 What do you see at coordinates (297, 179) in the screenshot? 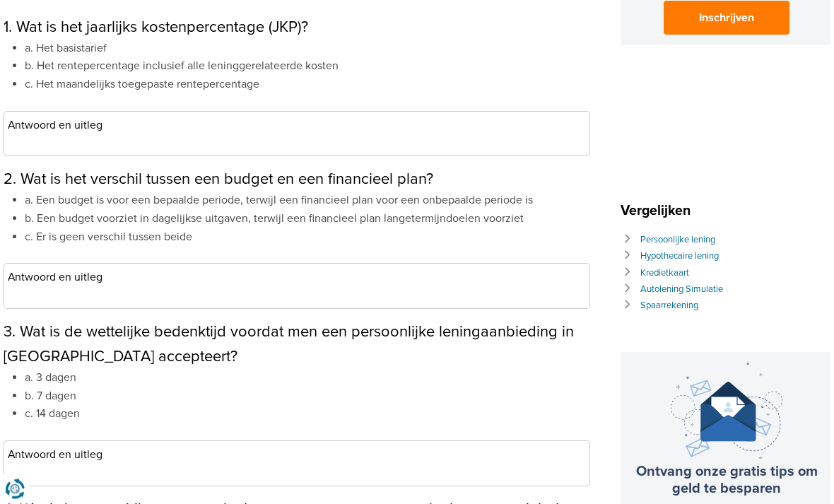
I see `h2: 2. Wat is het verschil tussen een budget en een financieel plan?` at bounding box center [297, 179].